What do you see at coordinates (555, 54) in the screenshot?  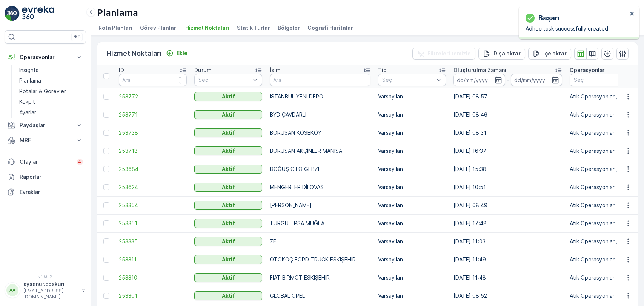 I see `p: İçe aktar` at bounding box center [555, 54].